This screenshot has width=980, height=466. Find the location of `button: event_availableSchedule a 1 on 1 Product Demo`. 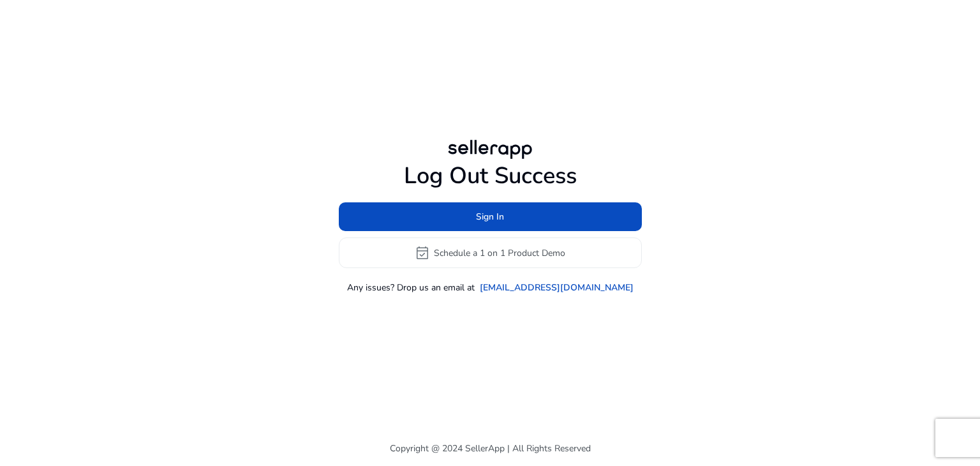

button: event_availableSchedule a 1 on 1 Product Demo is located at coordinates (490, 253).